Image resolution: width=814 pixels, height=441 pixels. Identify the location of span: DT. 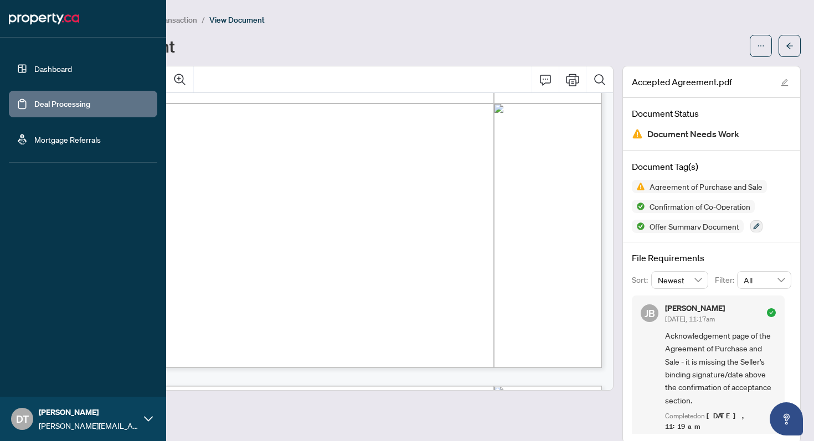
(22, 419).